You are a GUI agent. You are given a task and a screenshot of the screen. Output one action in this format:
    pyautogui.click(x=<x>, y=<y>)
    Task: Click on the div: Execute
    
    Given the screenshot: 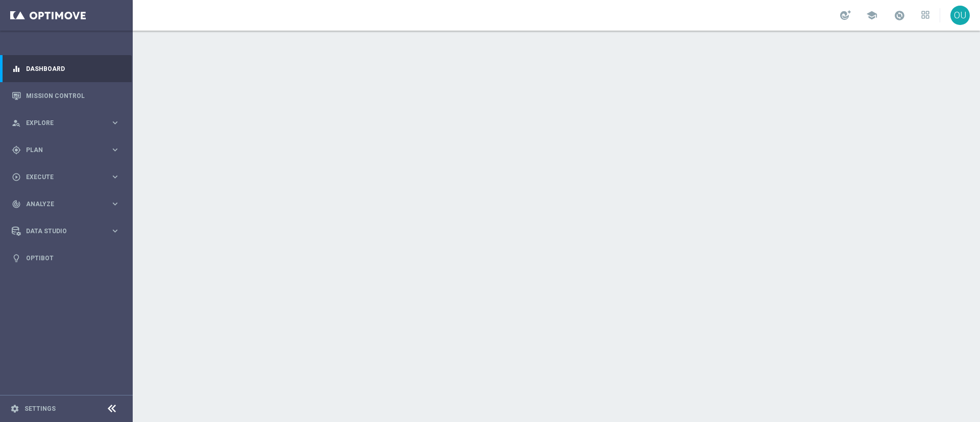 What is the action you would take?
    pyautogui.click(x=60, y=178)
    